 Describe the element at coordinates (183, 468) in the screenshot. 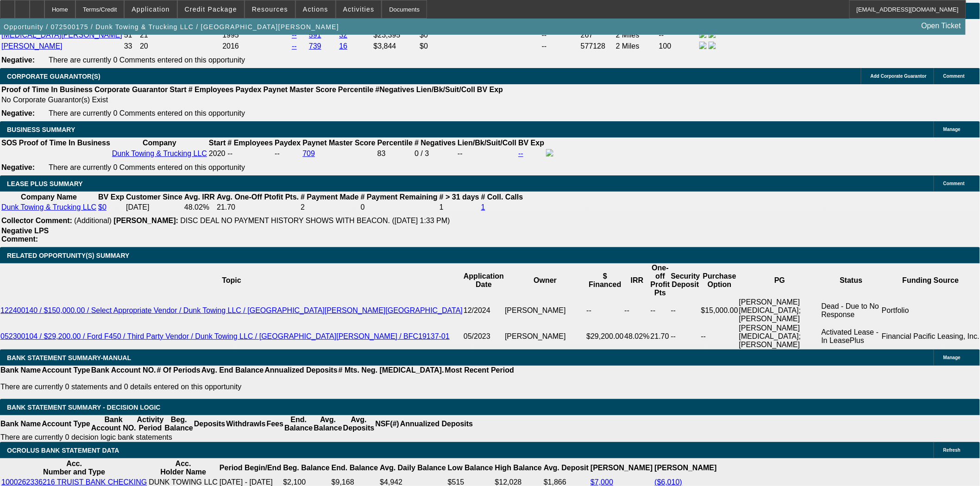

I see `th: Acc. Holder Name` at that location.